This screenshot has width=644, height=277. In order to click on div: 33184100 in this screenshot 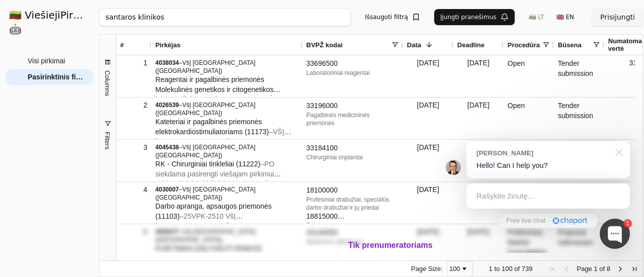, I will do `click(352, 148)`.